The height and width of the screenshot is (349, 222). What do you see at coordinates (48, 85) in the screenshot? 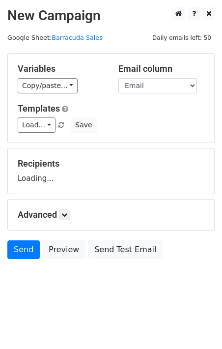
I see `a: Copy/paste...` at bounding box center [48, 85].